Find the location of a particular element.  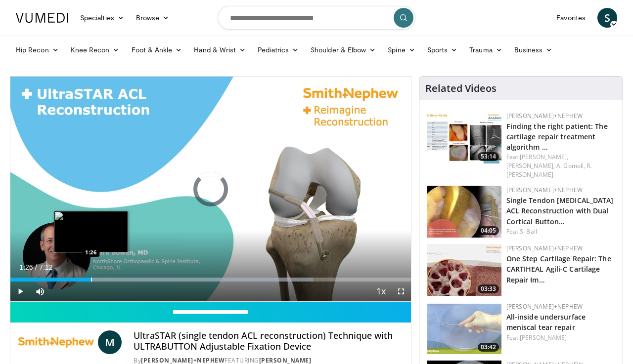

span: 03:33 is located at coordinates (488, 289).